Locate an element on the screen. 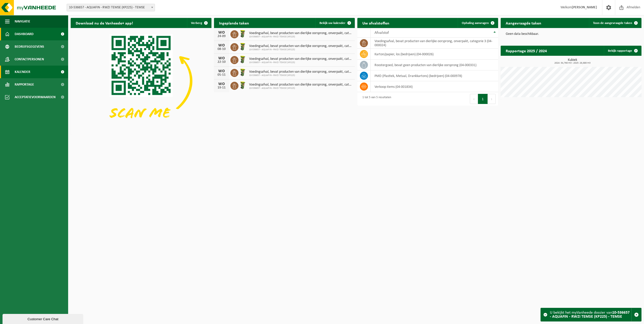 Image resolution: width=644 pixels, height=324 pixels. div: 1 tot 5 van 5 resultaten is located at coordinates (375, 99).